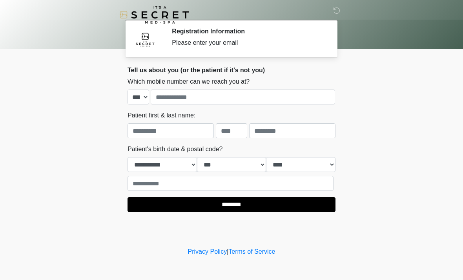  Describe the element at coordinates (188, 82) in the screenshot. I see `label: Which mobile number can we reach you at?` at that location.